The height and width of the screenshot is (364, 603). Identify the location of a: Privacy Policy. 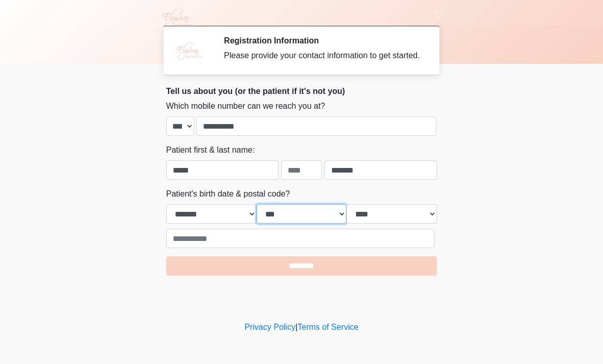
(270, 327).